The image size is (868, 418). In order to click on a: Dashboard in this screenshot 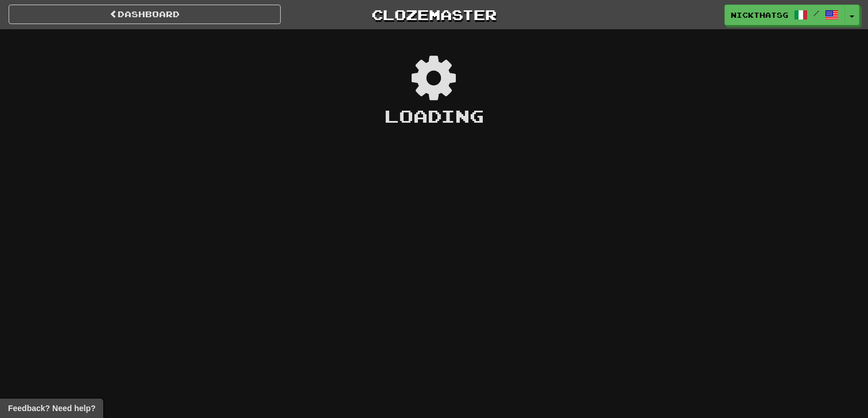, I will do `click(145, 15)`.